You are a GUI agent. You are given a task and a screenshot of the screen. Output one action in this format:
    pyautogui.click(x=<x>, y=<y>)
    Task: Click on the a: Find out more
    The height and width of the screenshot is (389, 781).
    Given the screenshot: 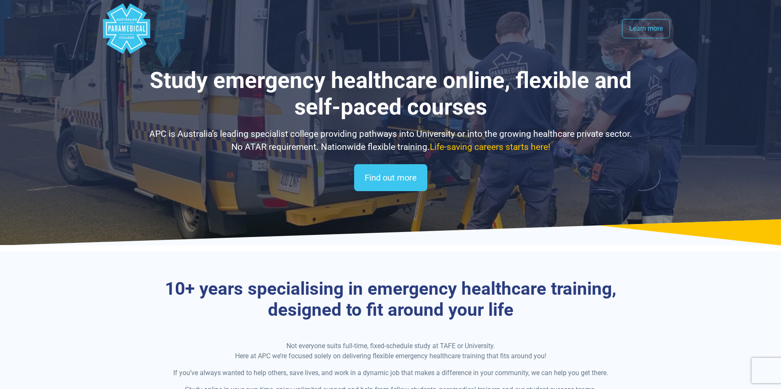 What is the action you would take?
    pyautogui.click(x=391, y=178)
    